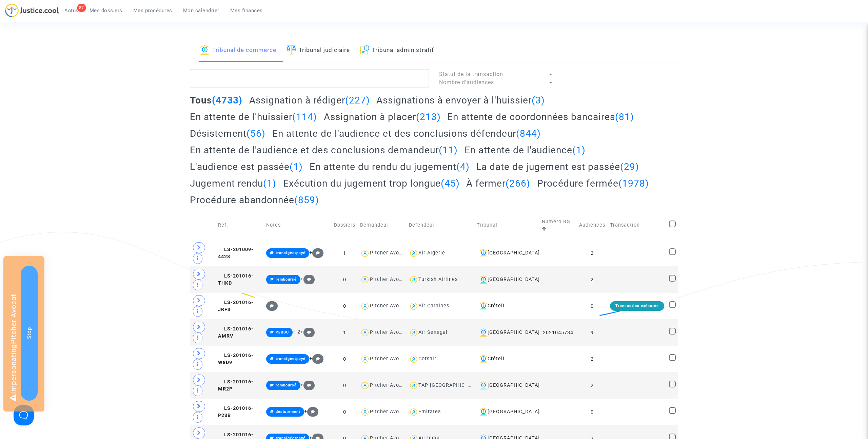  Describe the element at coordinates (236, 359) in the screenshot. I see `span: LS-201016-W8D9` at that location.